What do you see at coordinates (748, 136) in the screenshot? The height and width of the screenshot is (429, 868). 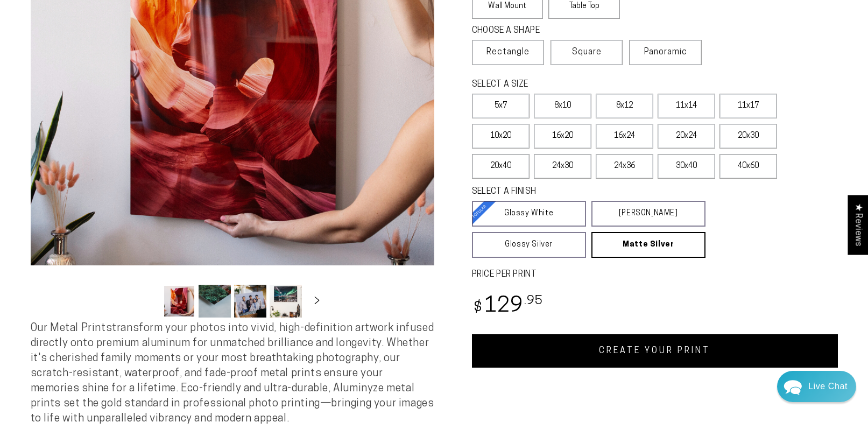 I see `label: 20x30` at bounding box center [748, 136].